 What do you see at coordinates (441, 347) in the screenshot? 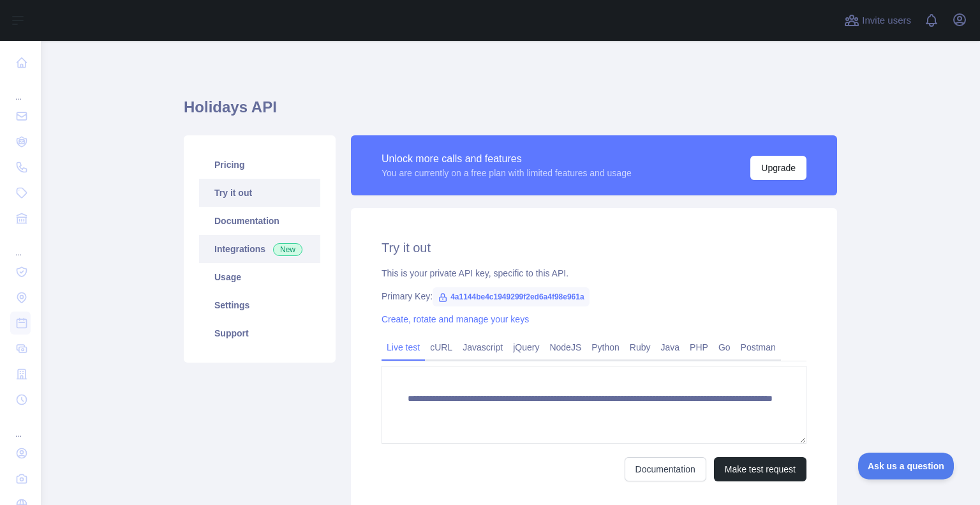
I see `a: cURL` at bounding box center [441, 347].